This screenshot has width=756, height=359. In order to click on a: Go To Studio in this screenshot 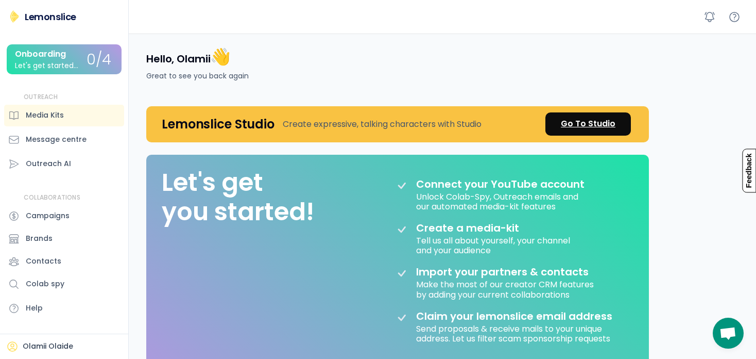, I will do `click(588, 124)`.